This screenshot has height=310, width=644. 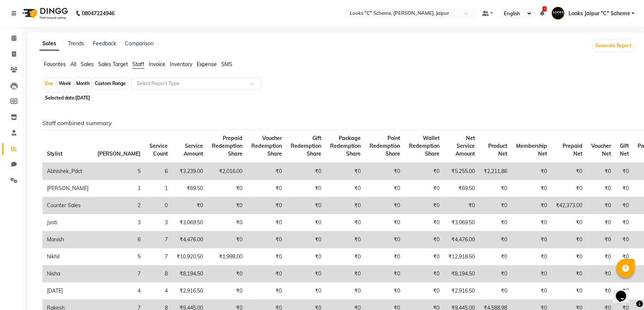 I want to click on a: Comparison, so click(x=139, y=44).